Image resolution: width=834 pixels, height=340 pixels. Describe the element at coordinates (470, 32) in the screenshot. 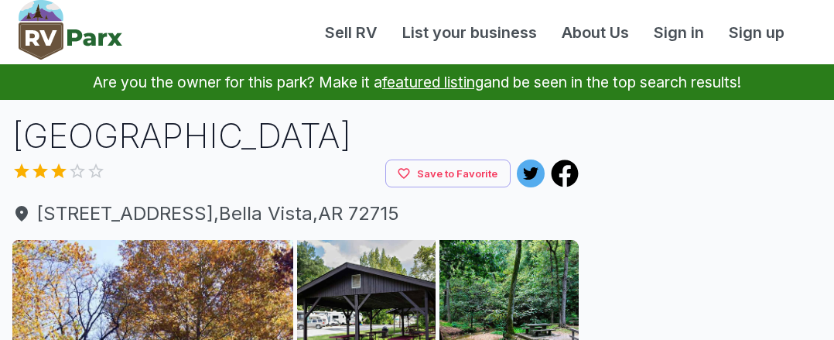

I see `a: List your business` at that location.